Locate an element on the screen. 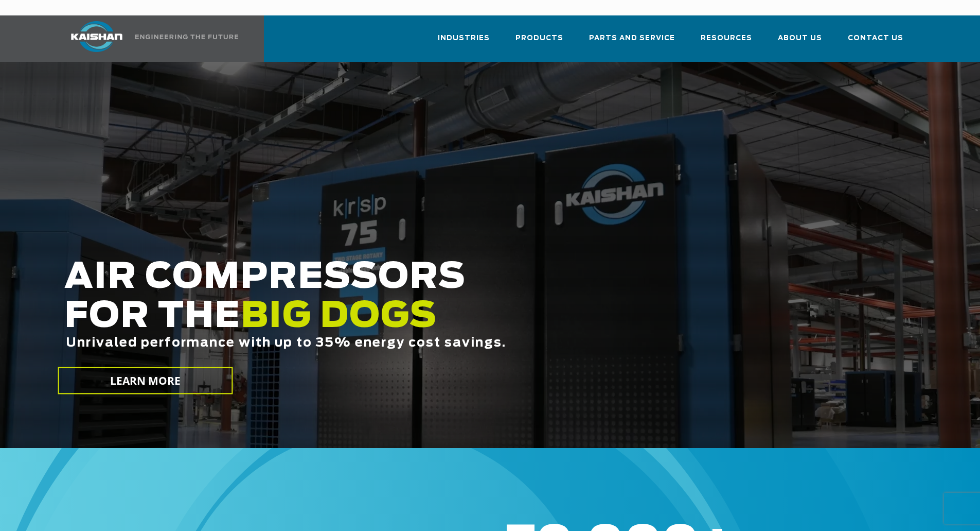 This screenshot has width=980, height=531. span: Unrivaled performance with up to 35% energy cost savings. is located at coordinates (286, 343).